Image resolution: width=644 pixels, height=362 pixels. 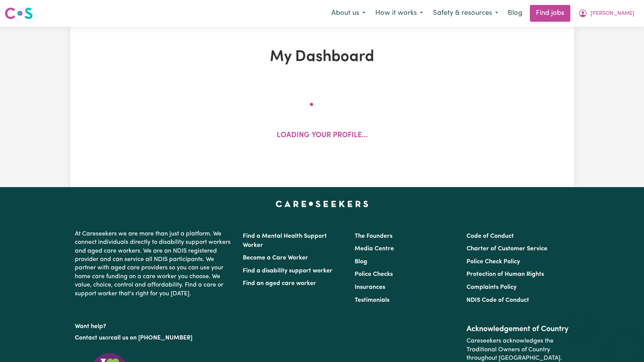 What do you see at coordinates (19, 13) in the screenshot?
I see `img: Careseekers logo` at bounding box center [19, 13].